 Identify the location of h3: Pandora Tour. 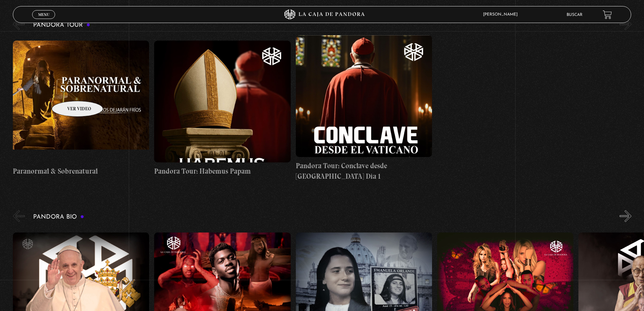
(61, 25).